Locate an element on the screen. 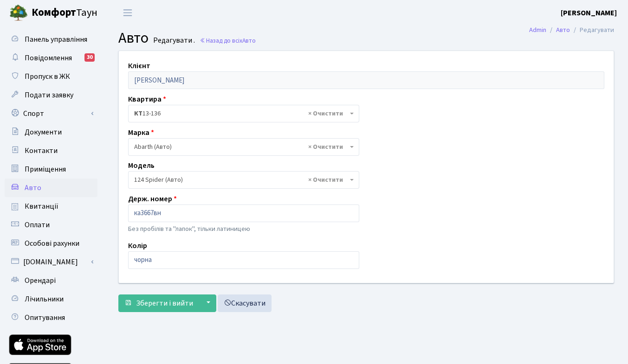 This screenshot has height=364, width=628. span: Подати заявку is located at coordinates (49, 95).